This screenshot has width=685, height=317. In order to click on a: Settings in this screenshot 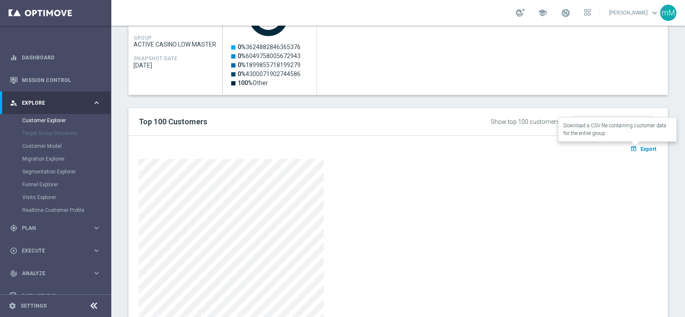, I will do `click(33, 306)`.